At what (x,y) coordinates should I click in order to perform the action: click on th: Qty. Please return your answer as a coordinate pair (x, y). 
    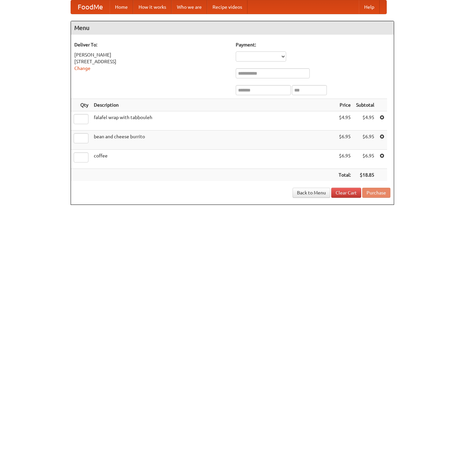
    Looking at the image, I should click on (81, 105).